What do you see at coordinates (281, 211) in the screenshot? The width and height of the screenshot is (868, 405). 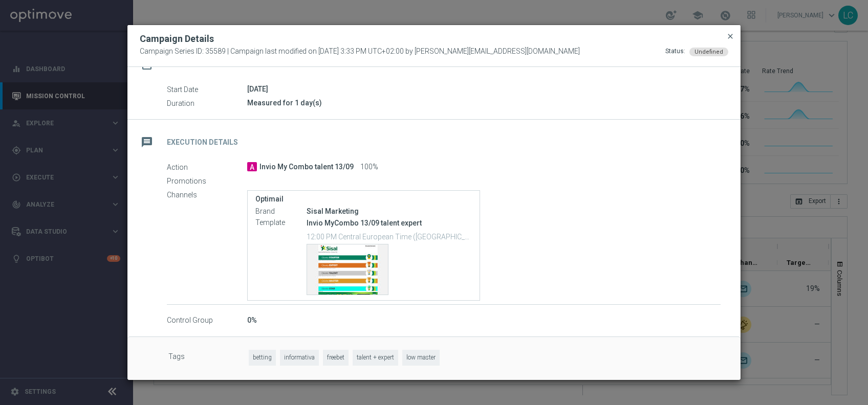 I see `label: Brand` at bounding box center [281, 211].